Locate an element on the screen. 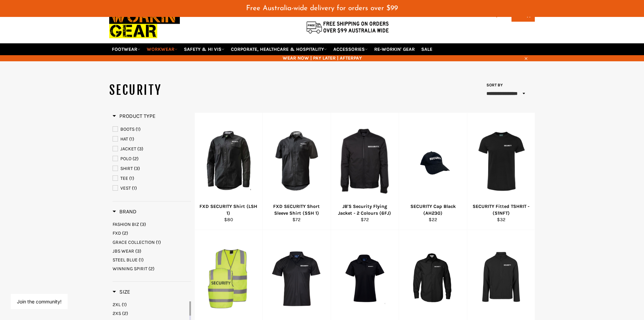  a: FXD SECURITY Shirt (LSH 1) - Workin' Gear FXD SECURITY Shirt (LSH 1) $80 is located at coordinates (229, 171).